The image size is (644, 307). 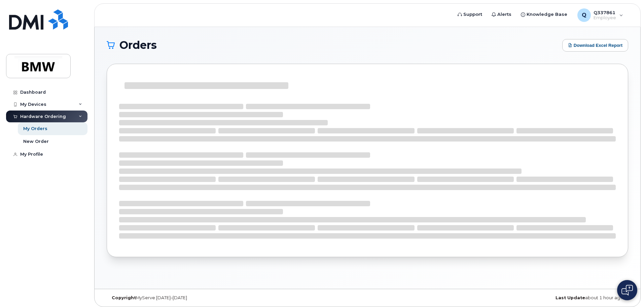 I want to click on img: Open chat, so click(x=627, y=290).